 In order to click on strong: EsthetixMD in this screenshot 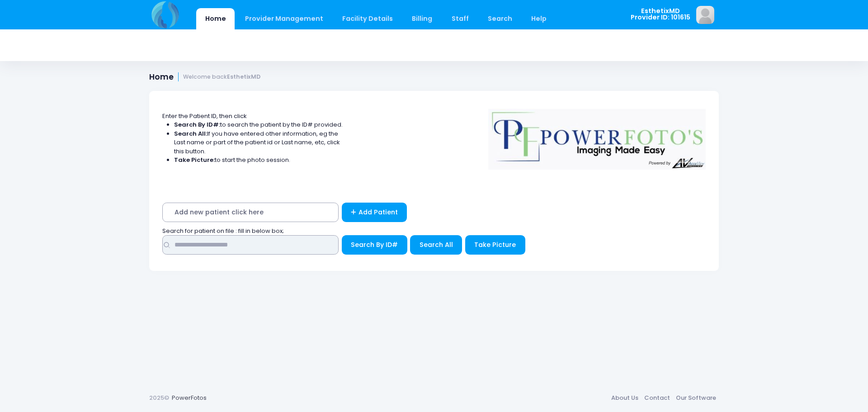, I will do `click(244, 77)`.